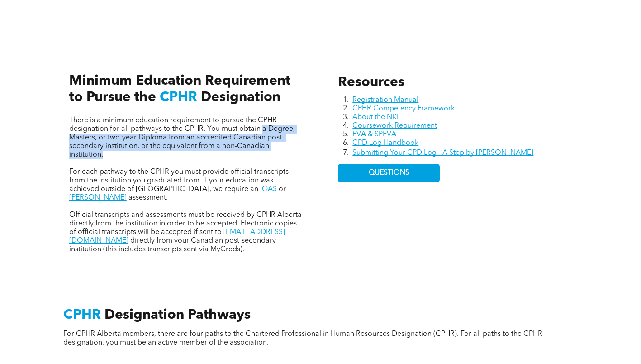 This screenshot has width=641, height=364. What do you see at coordinates (268, 189) in the screenshot?
I see `a: IQAS` at bounding box center [268, 189].